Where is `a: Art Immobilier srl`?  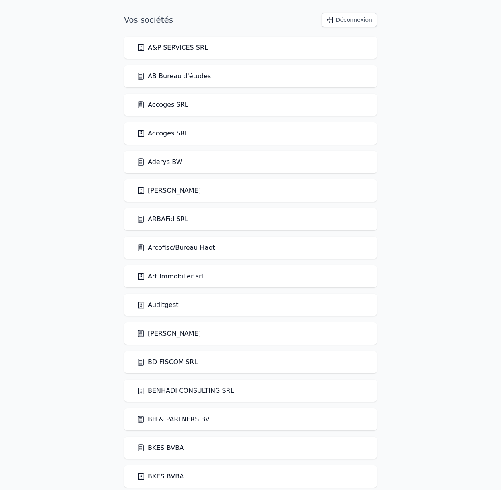 a: Art Immobilier srl is located at coordinates (170, 277).